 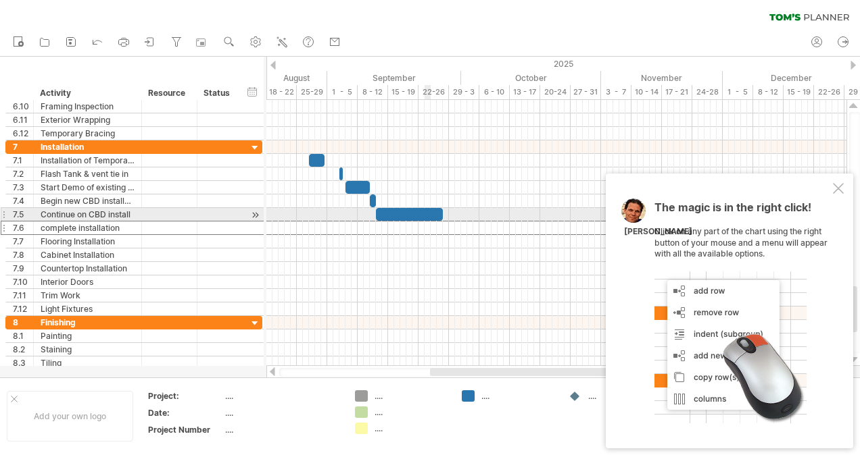 What do you see at coordinates (530, 78) in the screenshot?
I see `div: October 2025` at bounding box center [530, 78].